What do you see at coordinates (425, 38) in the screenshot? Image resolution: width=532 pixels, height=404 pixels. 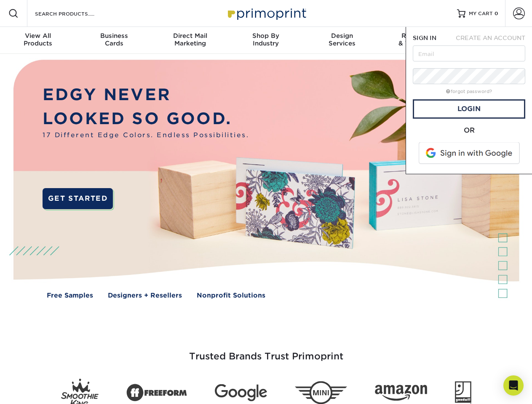 I see `span: SIGN IN` at bounding box center [425, 38].